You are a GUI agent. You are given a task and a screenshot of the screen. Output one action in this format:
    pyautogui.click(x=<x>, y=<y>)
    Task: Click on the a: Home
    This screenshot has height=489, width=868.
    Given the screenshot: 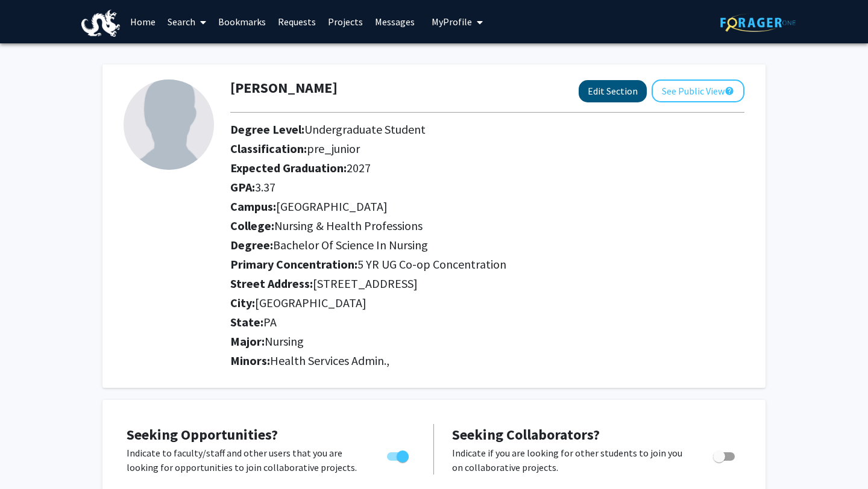 What is the action you would take?
    pyautogui.click(x=143, y=22)
    